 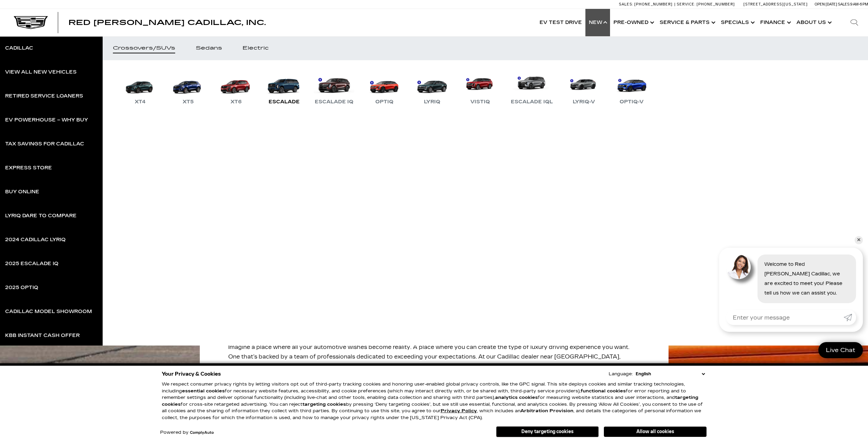 What do you see at coordinates (632, 102) in the screenshot?
I see `div: OPTIQ-V` at bounding box center [632, 102].